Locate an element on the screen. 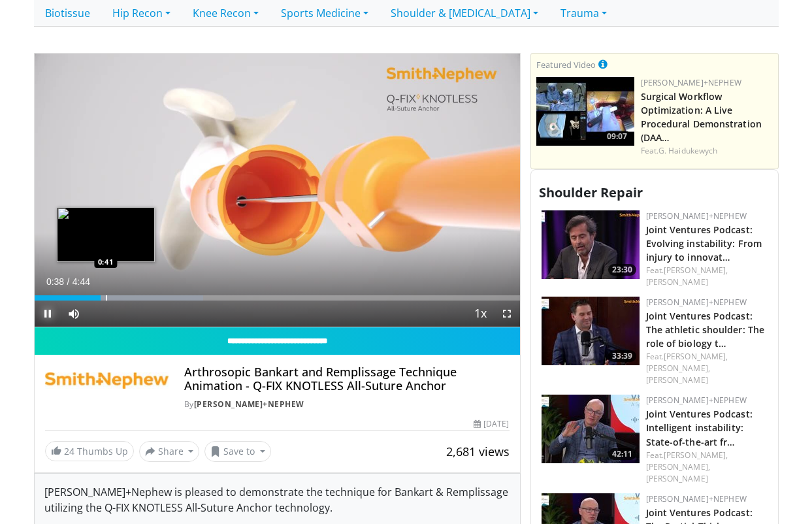 This screenshot has height=524, width=812. a: Joint Ventures Podcast: Intelligent instability: State-of-the-art fr… is located at coordinates (699, 427).